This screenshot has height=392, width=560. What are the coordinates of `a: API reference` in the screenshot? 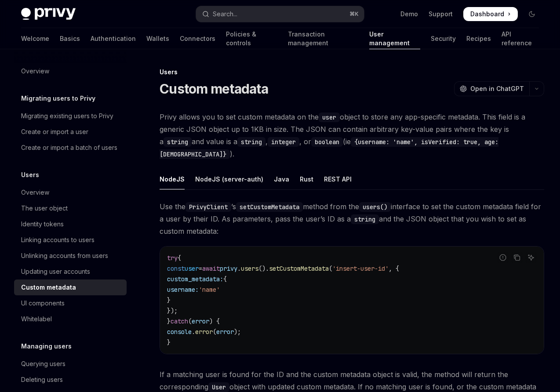 It's located at (520, 39).